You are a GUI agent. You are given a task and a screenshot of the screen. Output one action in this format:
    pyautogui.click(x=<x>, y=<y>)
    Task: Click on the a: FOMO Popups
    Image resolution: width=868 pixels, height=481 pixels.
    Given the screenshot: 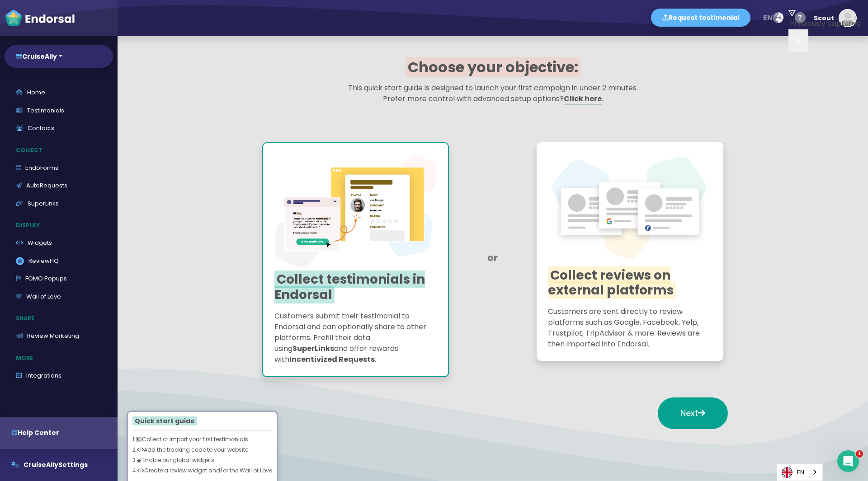 What is the action you would take?
    pyautogui.click(x=58, y=278)
    